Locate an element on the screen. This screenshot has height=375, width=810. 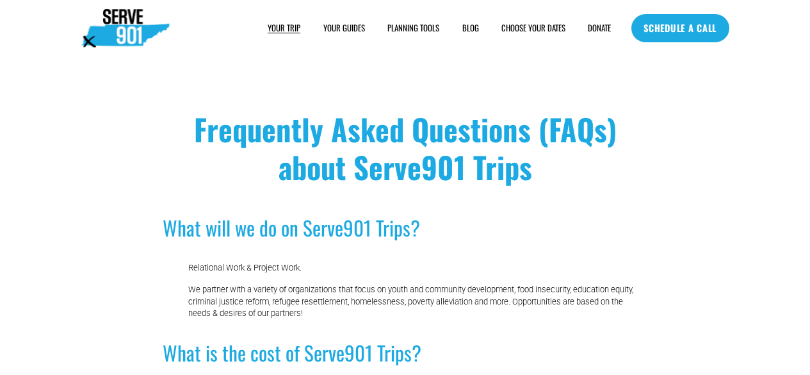
h2: What is the cost of Serve901 Trips? is located at coordinates (405, 353).